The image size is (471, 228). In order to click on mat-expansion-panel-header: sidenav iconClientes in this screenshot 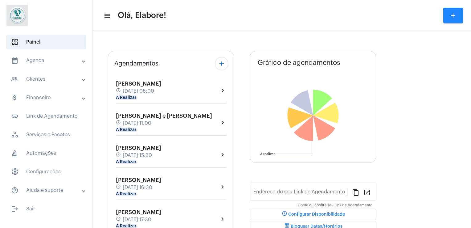, I will do `click(48, 79)`.